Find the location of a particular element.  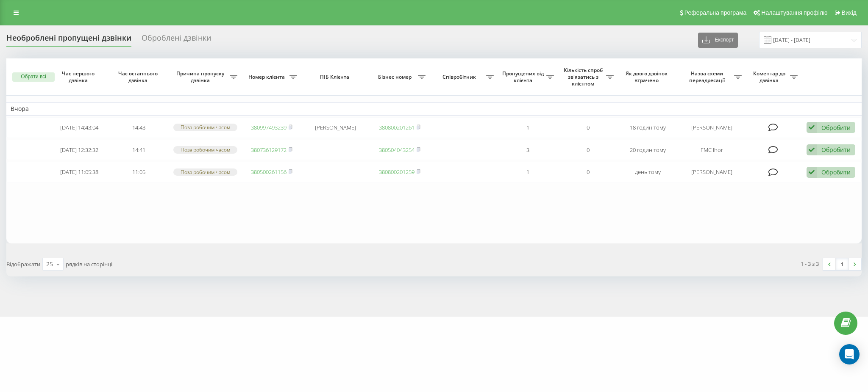

td: 14:43 is located at coordinates (138, 128).